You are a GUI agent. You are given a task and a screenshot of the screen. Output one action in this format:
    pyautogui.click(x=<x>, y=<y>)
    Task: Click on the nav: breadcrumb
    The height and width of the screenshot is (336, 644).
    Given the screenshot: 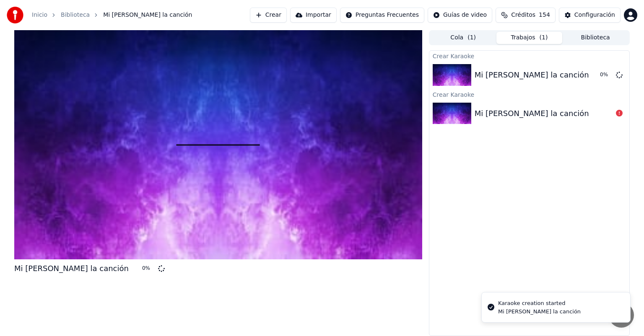 What is the action you would take?
    pyautogui.click(x=112, y=15)
    